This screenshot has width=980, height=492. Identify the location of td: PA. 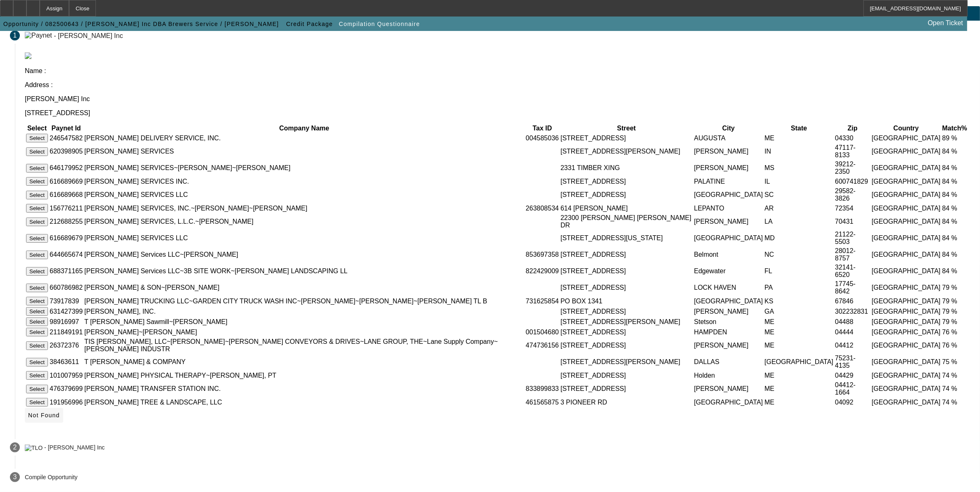
(799, 288).